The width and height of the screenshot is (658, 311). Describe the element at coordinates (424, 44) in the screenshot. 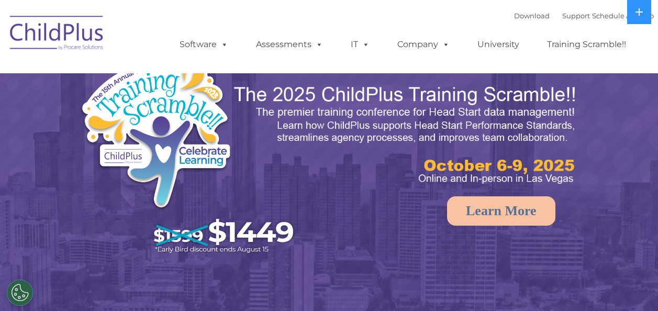

I see `a: Company` at that location.